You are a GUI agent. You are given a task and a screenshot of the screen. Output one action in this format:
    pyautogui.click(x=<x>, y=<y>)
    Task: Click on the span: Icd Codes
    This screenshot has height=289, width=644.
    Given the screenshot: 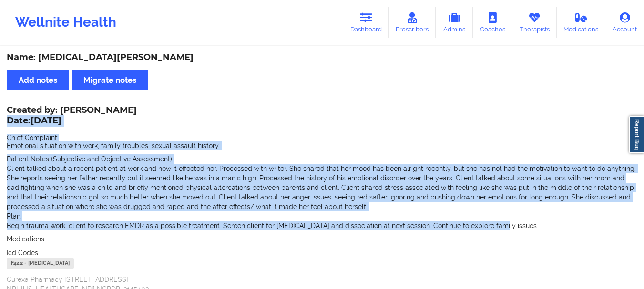 What is the action you would take?
    pyautogui.click(x=23, y=253)
    